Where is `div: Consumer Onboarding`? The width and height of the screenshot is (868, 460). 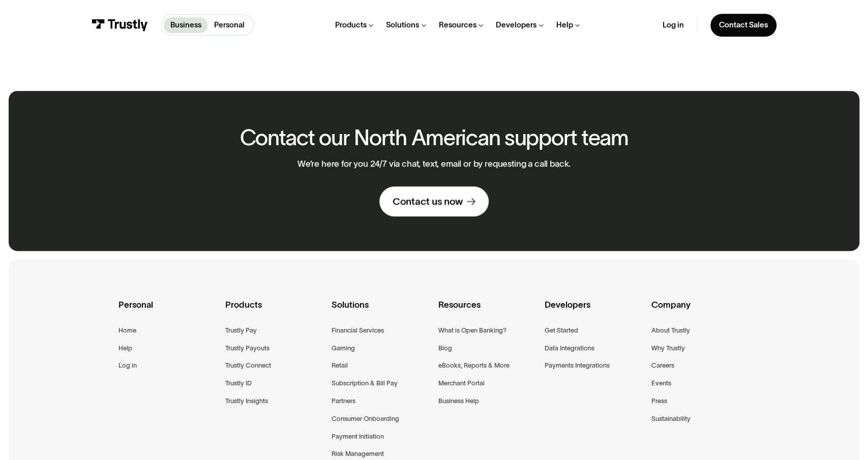
div: Consumer Onboarding is located at coordinates (365, 419).